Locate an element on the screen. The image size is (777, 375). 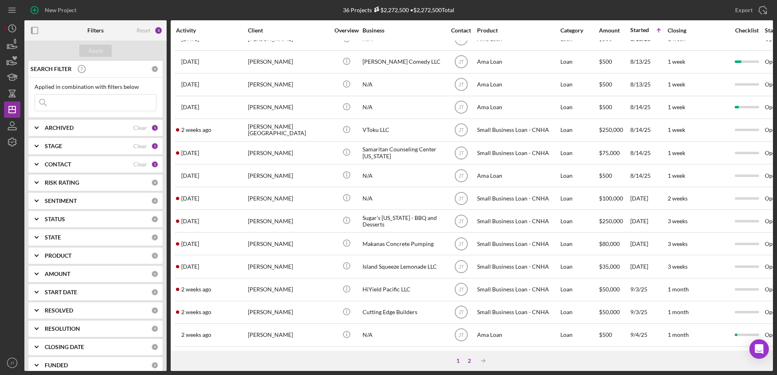
div: Closing is located at coordinates (698, 30).